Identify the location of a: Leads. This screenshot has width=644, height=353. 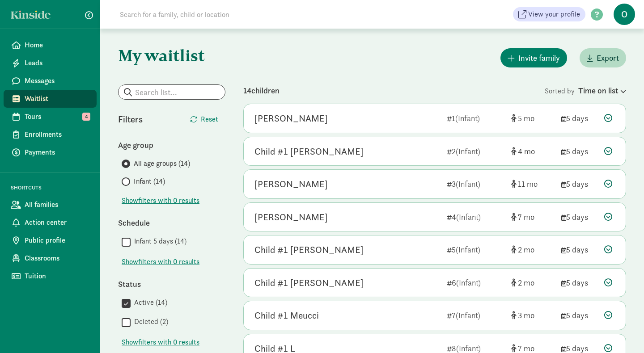
(50, 63).